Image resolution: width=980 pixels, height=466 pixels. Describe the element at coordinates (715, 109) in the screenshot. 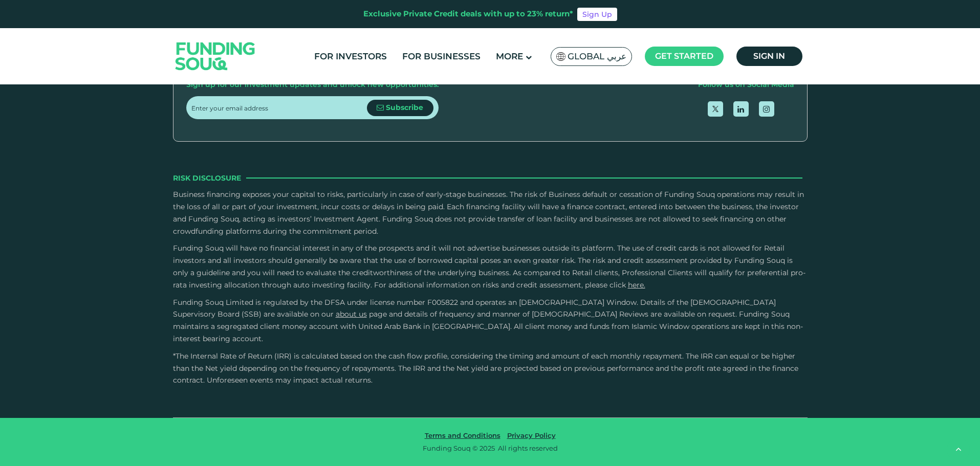

I see `img: twitter` at that location.